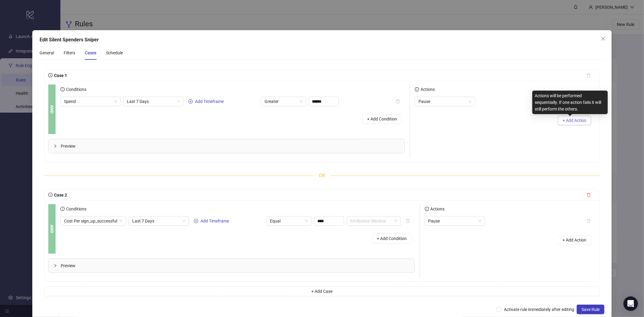 Image resolution: width=644 pixels, height=317 pixels. What do you see at coordinates (70, 53) in the screenshot?
I see `div: Filters` at bounding box center [70, 53].